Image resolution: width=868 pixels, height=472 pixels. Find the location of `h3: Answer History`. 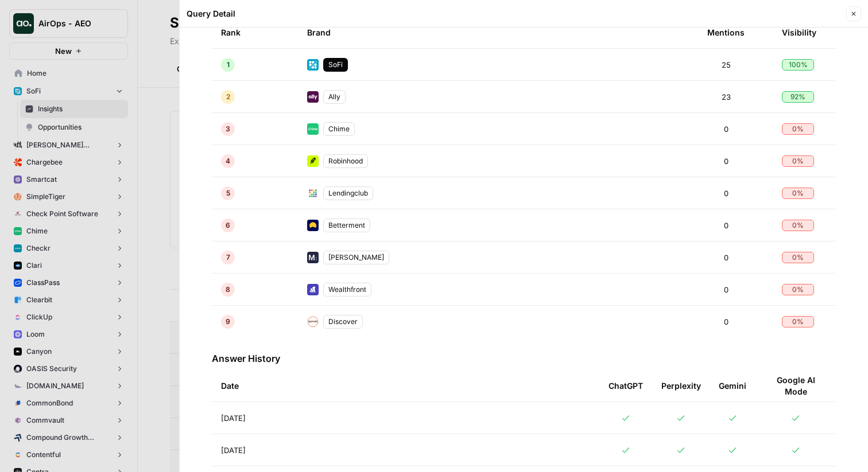

h3: Answer History is located at coordinates (524, 358).